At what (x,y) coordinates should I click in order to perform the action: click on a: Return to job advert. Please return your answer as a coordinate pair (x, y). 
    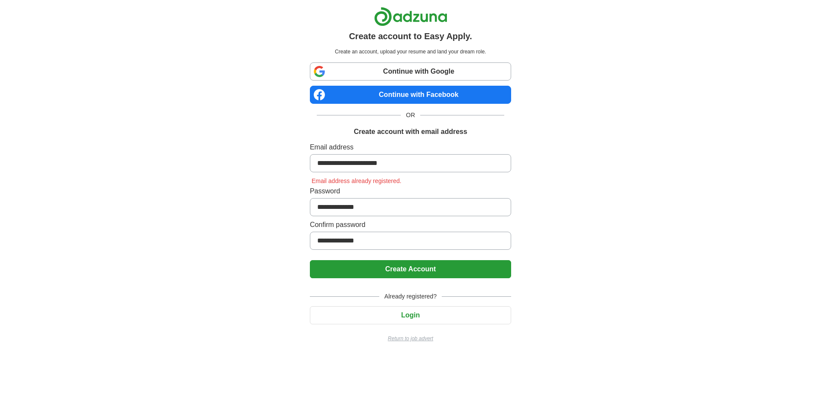
    Looking at the image, I should click on (410, 339).